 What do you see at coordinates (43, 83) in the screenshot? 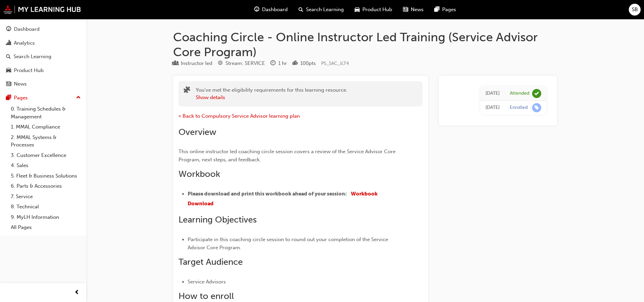
I see `a: News` at bounding box center [43, 83].